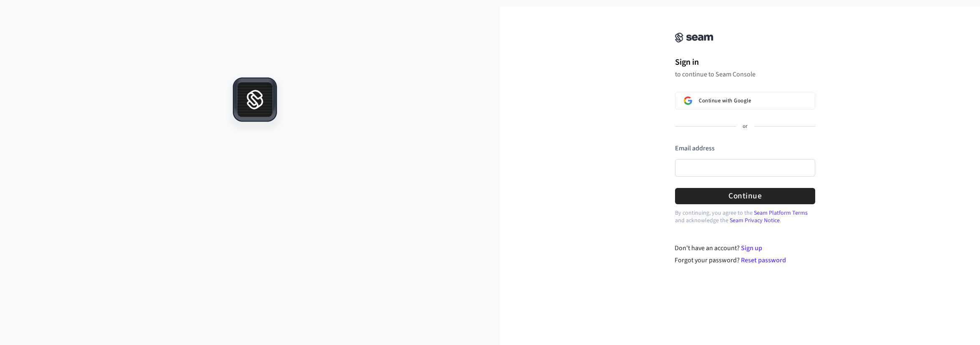  I want to click on button: Continue, so click(745, 196).